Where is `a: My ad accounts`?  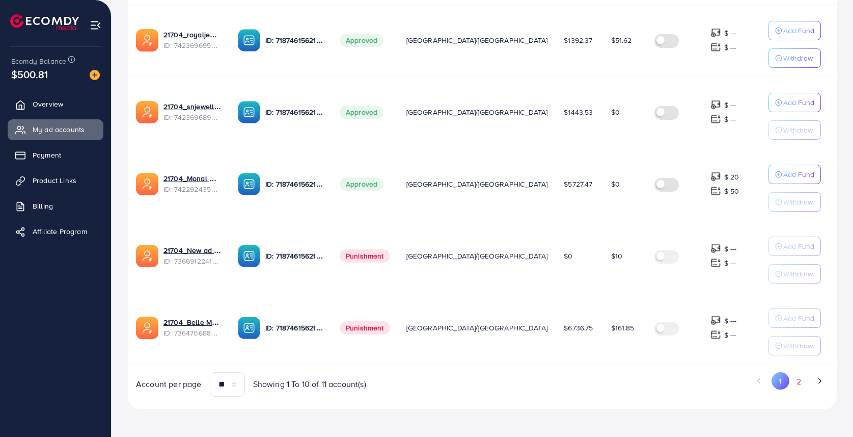
a: My ad accounts is located at coordinates (56, 129).